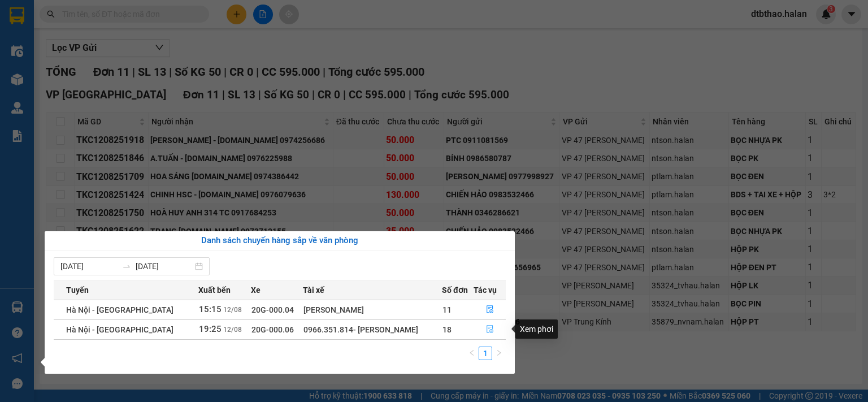 The image size is (868, 402). I want to click on span: 11, so click(447, 310).